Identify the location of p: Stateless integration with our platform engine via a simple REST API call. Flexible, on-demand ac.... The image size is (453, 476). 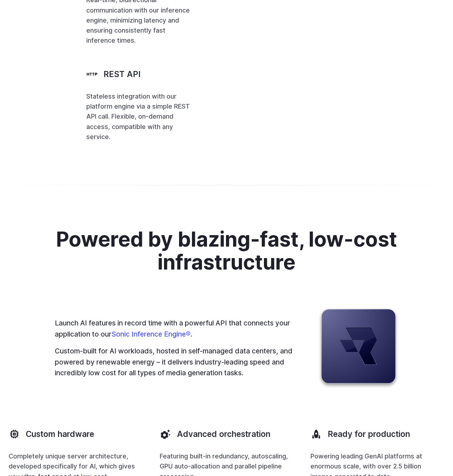
(139, 117).